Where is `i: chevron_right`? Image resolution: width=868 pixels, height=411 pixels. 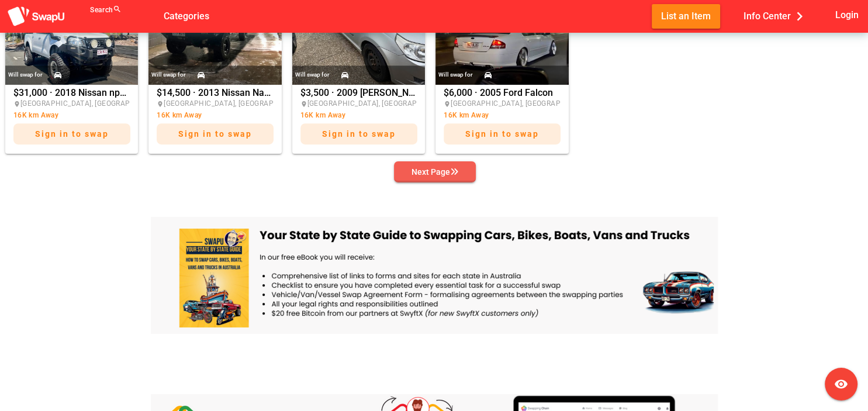
i: chevron_right is located at coordinates (799, 16).